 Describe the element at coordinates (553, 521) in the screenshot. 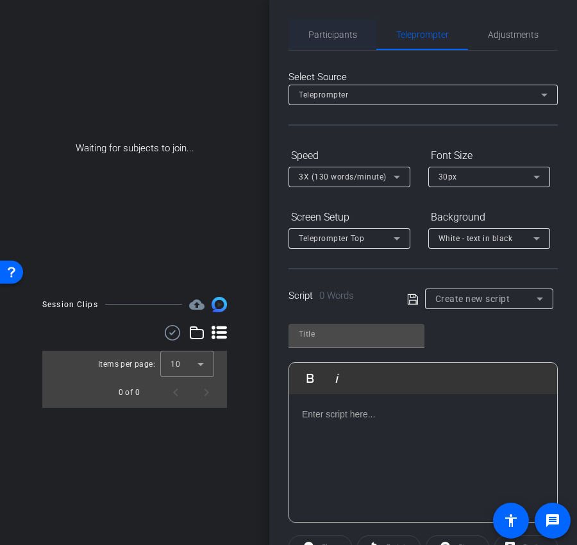

I see `mat-icon: message` at that location.